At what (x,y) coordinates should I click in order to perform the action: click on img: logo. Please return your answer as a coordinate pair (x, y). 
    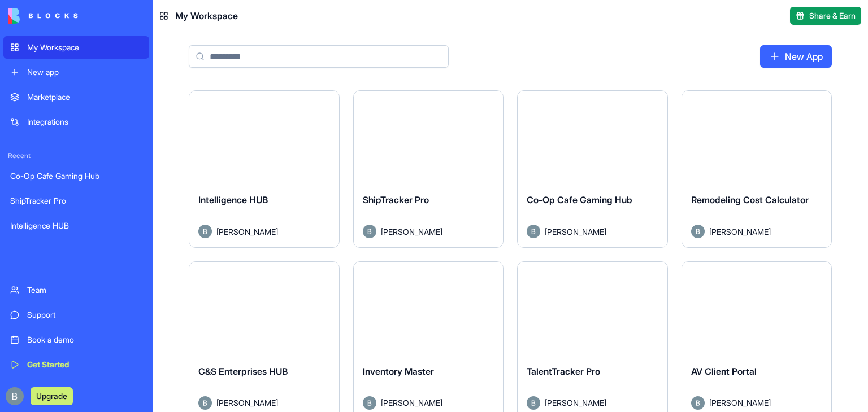
    Looking at the image, I should click on (43, 16).